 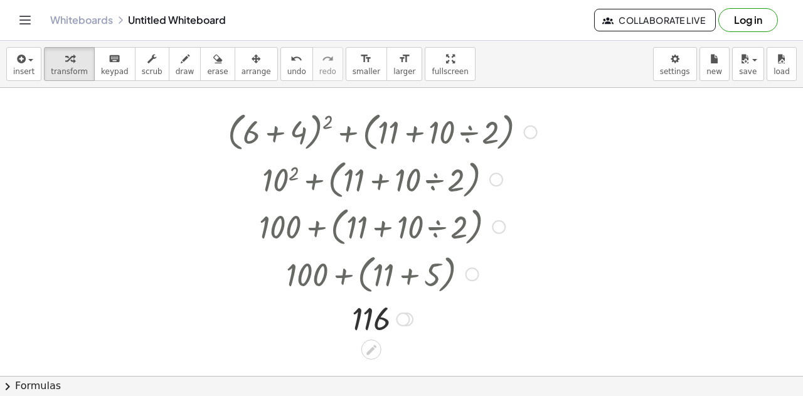 What do you see at coordinates (655, 20) in the screenshot?
I see `button: Collaborate Live` at bounding box center [655, 20].